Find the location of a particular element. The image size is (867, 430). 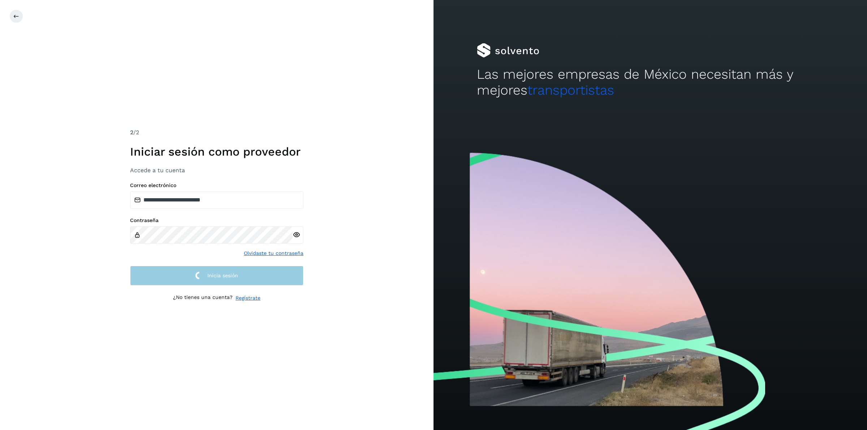

span: Inicia sesión is located at coordinates (223, 276).